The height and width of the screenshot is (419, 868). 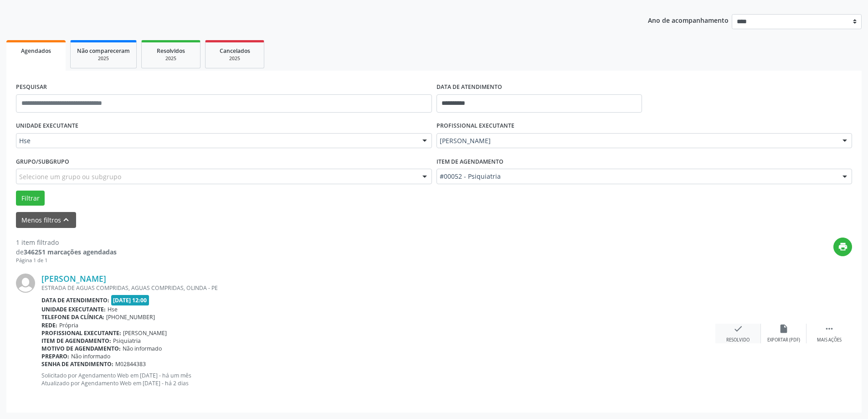 I want to click on button: print, so click(x=843, y=247).